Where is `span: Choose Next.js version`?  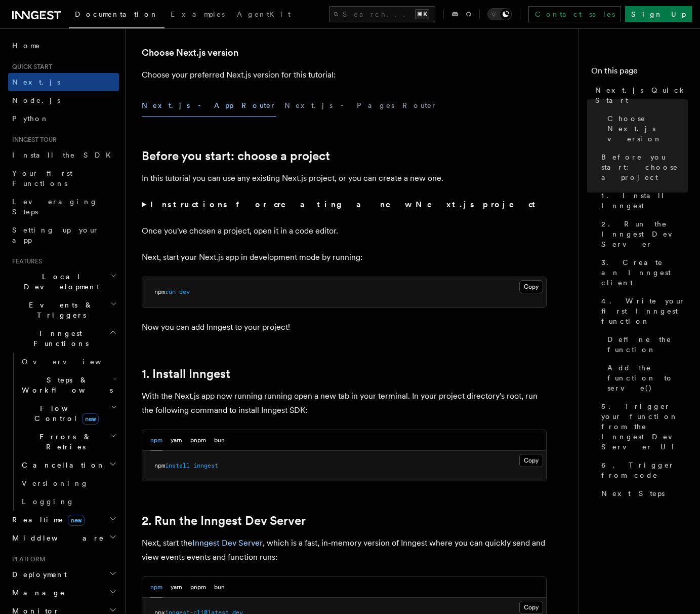
span: Choose Next.js version is located at coordinates (647, 129).